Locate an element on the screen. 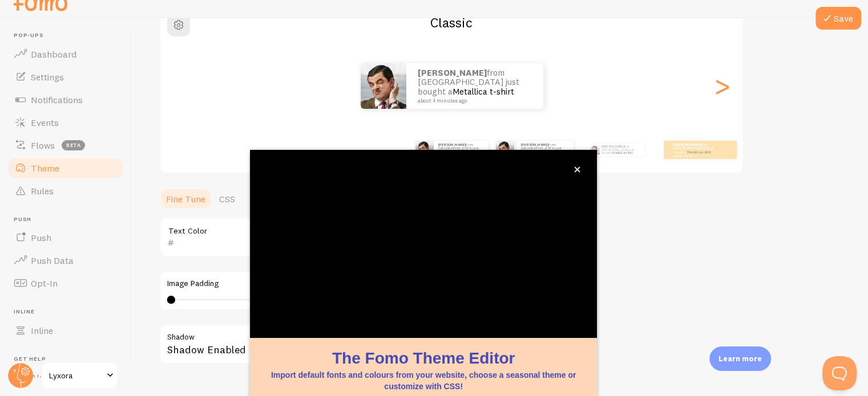 The width and height of the screenshot is (868, 396). a: Lyxora is located at coordinates (79, 376).